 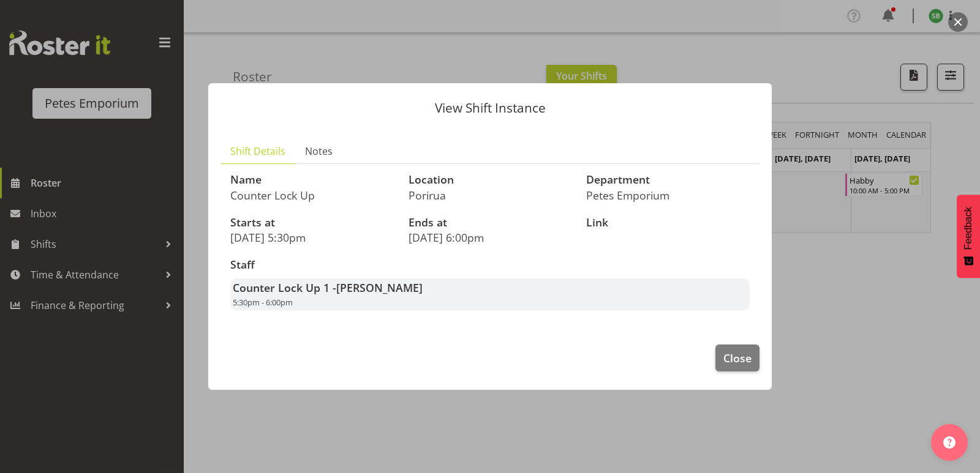 What do you see at coordinates (668, 180) in the screenshot?
I see `h3: Department` at bounding box center [668, 180].